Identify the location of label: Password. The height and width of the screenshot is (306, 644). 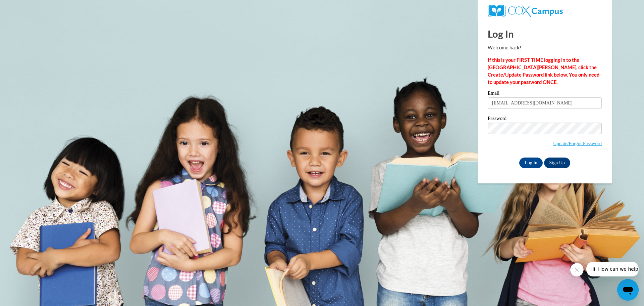
(545, 119).